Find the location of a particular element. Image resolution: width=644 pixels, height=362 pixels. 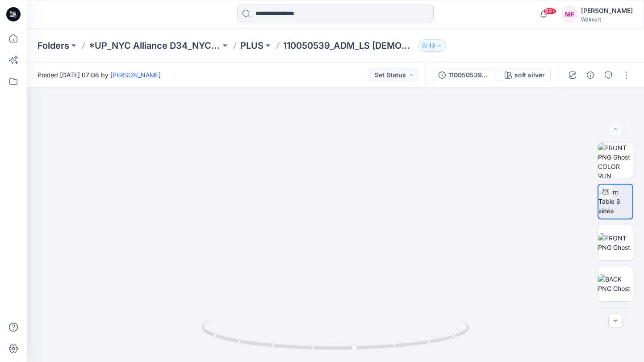

button: soft silver is located at coordinates (525, 75).